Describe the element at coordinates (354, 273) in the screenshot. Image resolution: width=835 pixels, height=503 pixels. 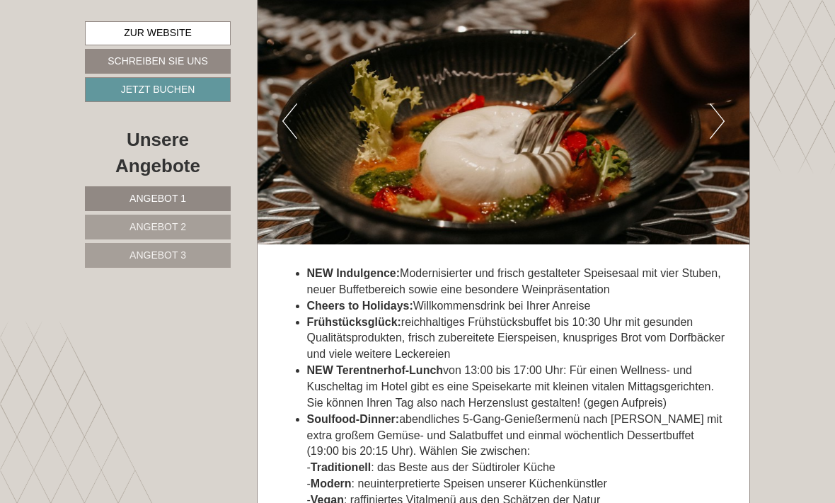
I see `span: NEW Indulgence:` at that location.